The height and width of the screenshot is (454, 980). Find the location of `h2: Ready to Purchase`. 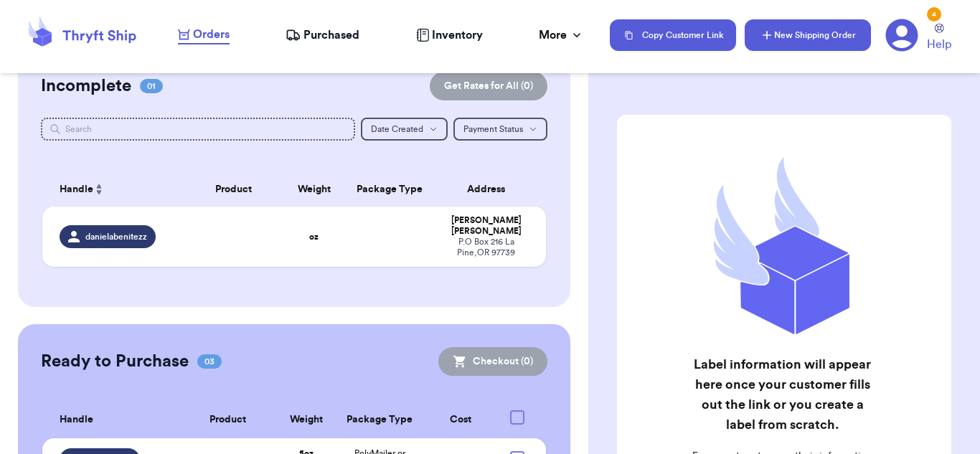

h2: Ready to Purchase is located at coordinates (115, 362).